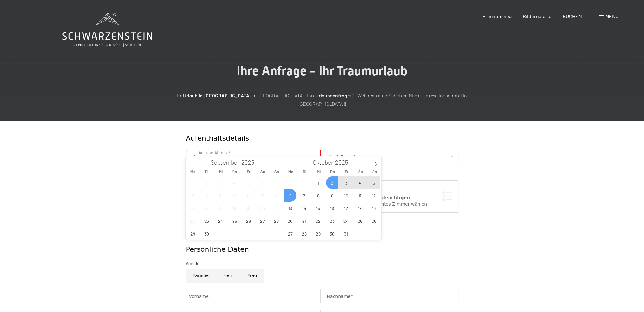 Image resolution: width=644 pixels, height=312 pixels. Describe the element at coordinates (318, 220) in the screenshot. I see `span: Oktober 22, 2025` at that location.